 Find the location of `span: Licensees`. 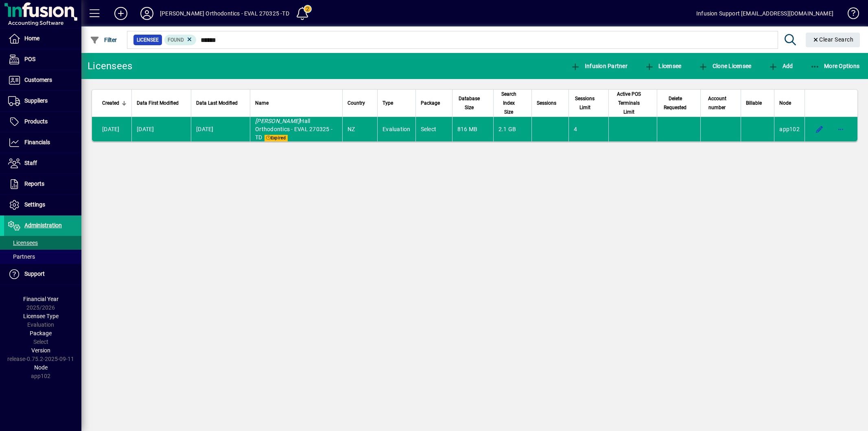

span: Licensees is located at coordinates (23, 243).